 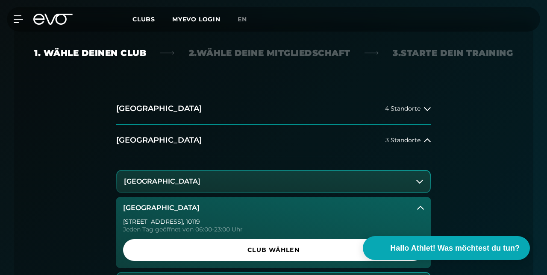 What do you see at coordinates (403, 109) in the screenshot?
I see `span: 4 Standorte` at bounding box center [403, 109].